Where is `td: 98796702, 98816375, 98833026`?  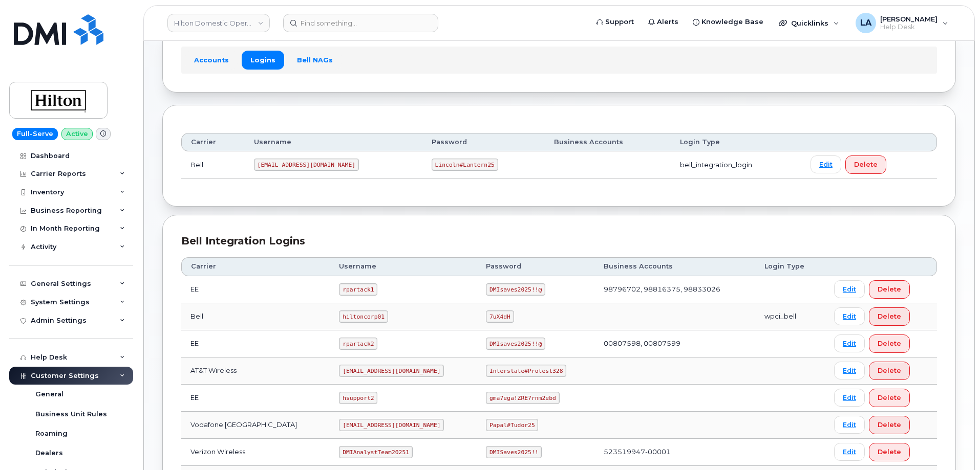 td: 98796702, 98816375, 98833026 is located at coordinates (674, 290).